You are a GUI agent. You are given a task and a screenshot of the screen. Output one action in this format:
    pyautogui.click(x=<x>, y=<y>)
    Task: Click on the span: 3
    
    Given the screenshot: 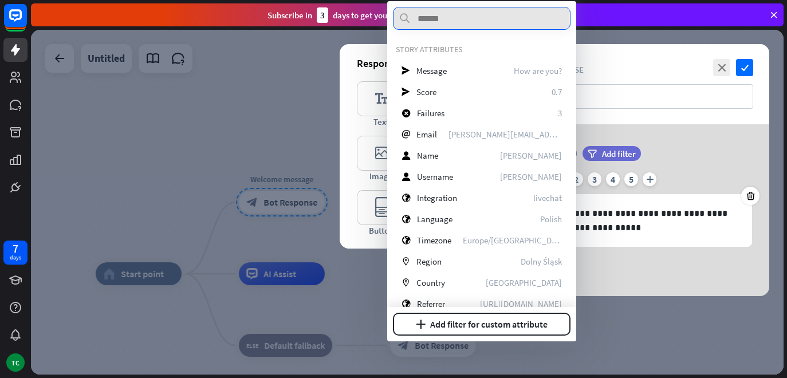 What is the action you would take?
    pyautogui.click(x=560, y=113)
    